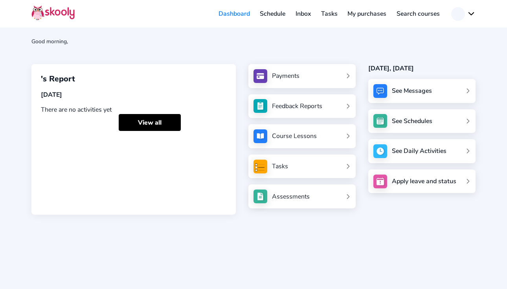 Image resolution: width=507 pixels, height=289 pixels. Describe the element at coordinates (58, 79) in the screenshot. I see `span: 's Report` at that location.